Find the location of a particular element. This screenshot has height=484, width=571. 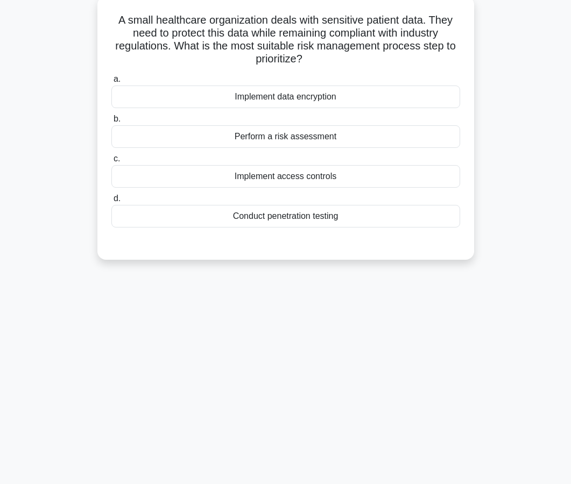

div: Perform a risk assessment is located at coordinates (286, 137).